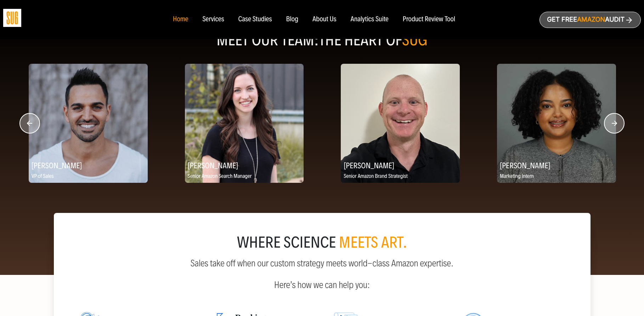  What do you see at coordinates (292, 19) in the screenshot?
I see `a: Blog` at bounding box center [292, 19].